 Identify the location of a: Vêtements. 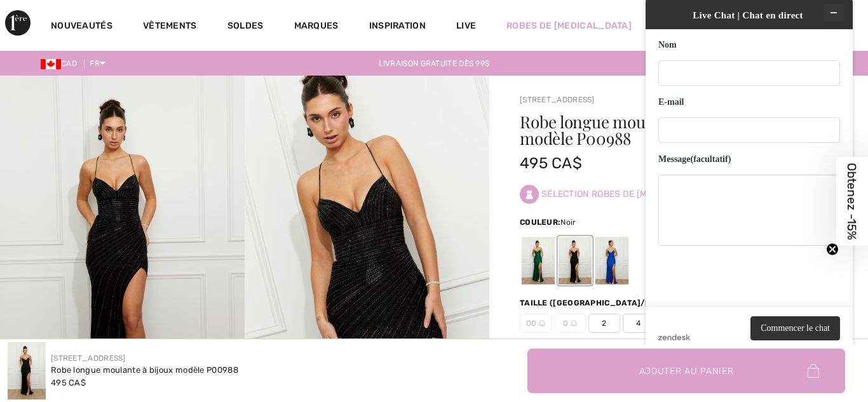
(170, 27).